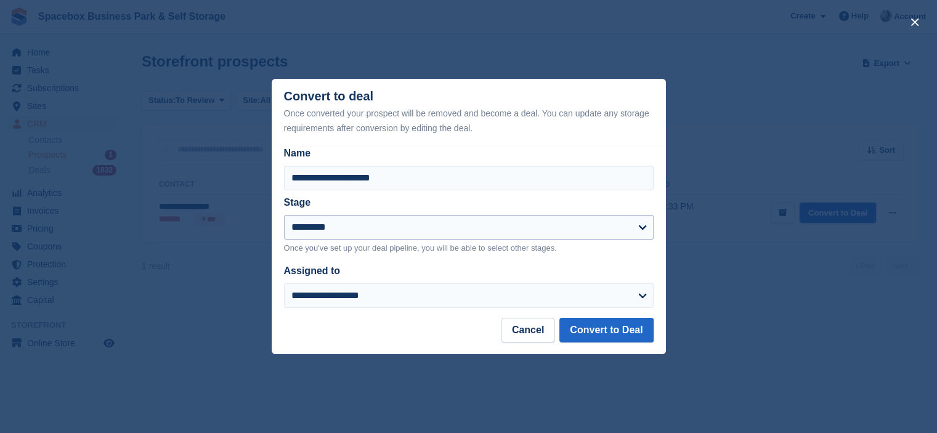  I want to click on label: Name, so click(469, 153).